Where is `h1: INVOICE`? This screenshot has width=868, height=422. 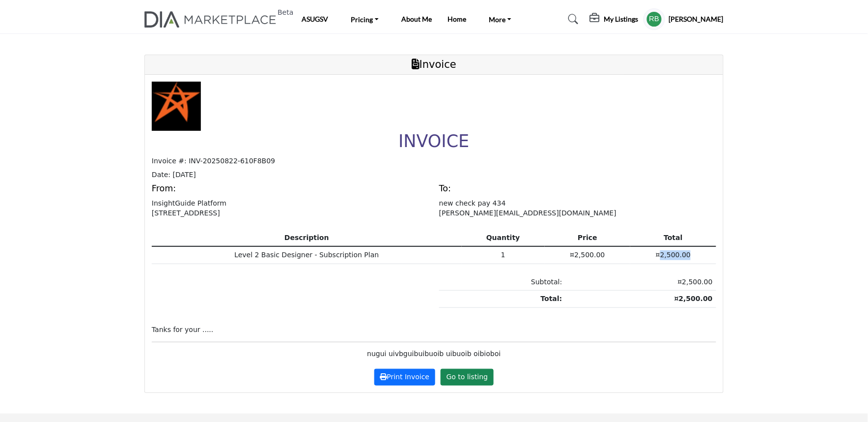
h1: INVOICE is located at coordinates (434, 141).